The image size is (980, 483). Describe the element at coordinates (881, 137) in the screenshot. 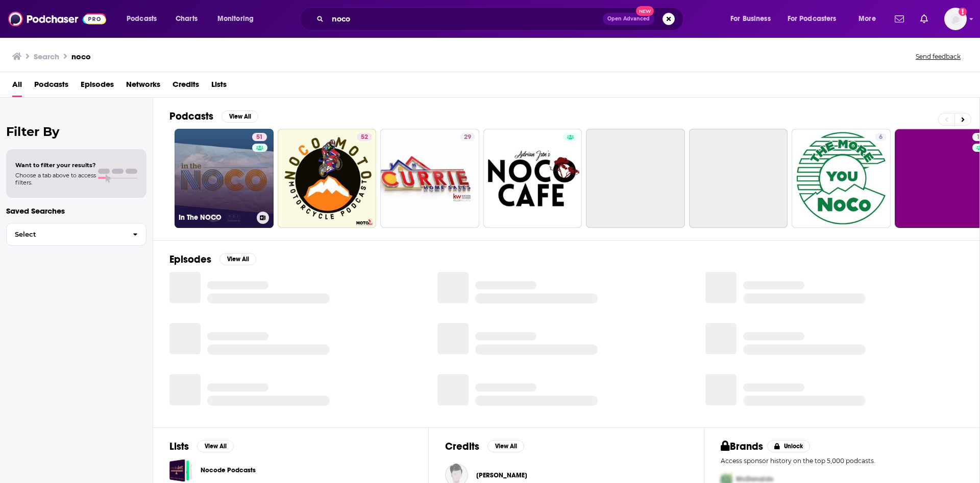

I see `span: 6` at that location.